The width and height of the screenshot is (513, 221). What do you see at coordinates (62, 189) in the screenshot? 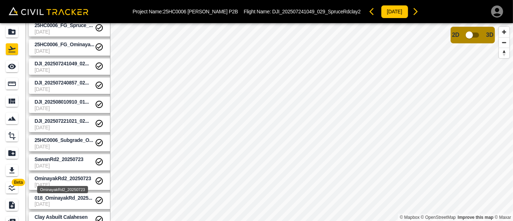
I see `div: OminayakRd2_20250723` at bounding box center [62, 189].